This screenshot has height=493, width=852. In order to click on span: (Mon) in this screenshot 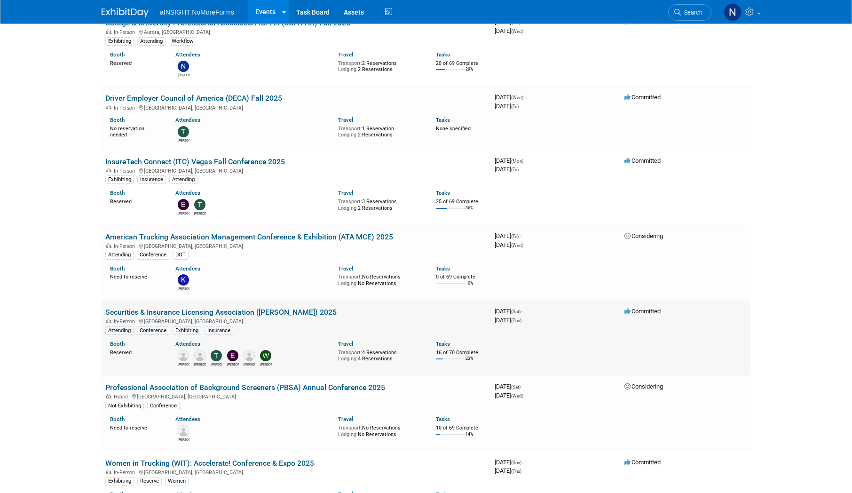, I will do `click(517, 161)`.